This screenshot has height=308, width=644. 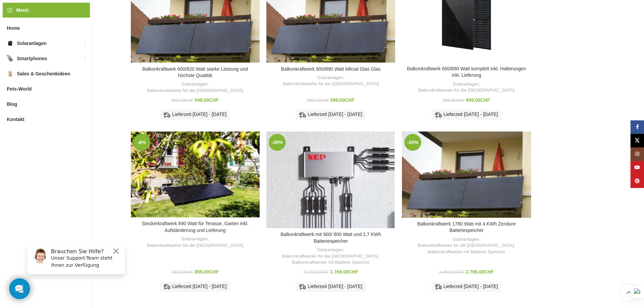 I want to click on span: Pets-World, so click(x=19, y=89).